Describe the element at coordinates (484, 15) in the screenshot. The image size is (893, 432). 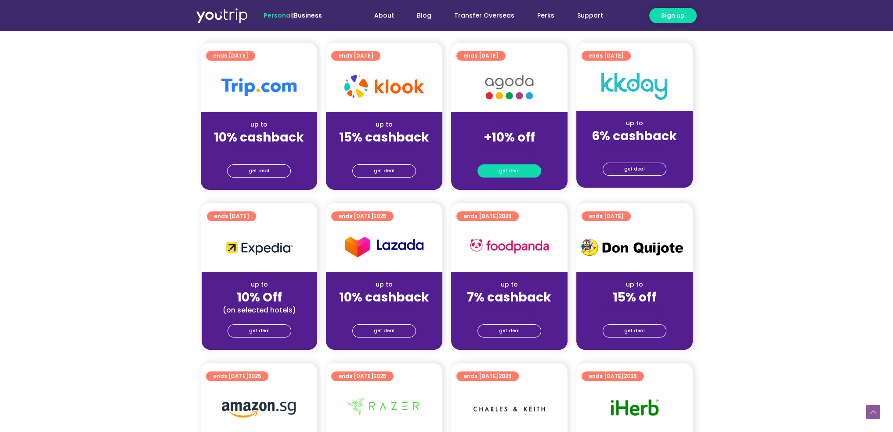
I see `a: Transfer Overseas` at that location.